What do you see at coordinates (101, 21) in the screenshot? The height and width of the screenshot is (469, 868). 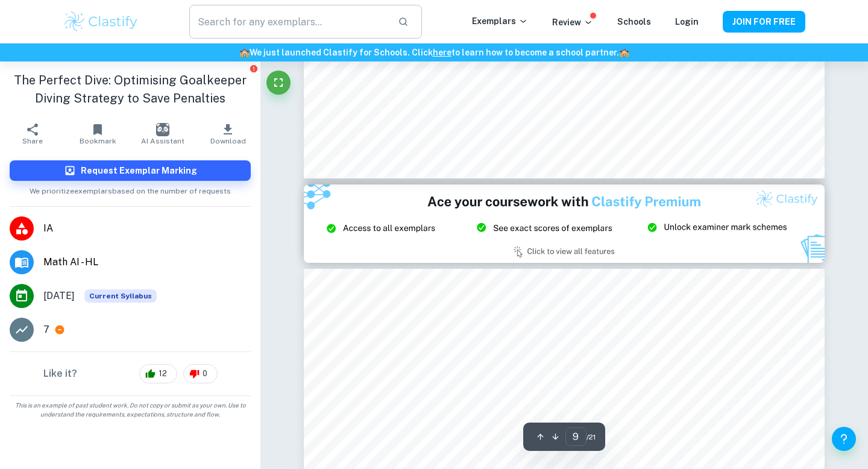 I see `img: Clastify logo` at bounding box center [101, 21].